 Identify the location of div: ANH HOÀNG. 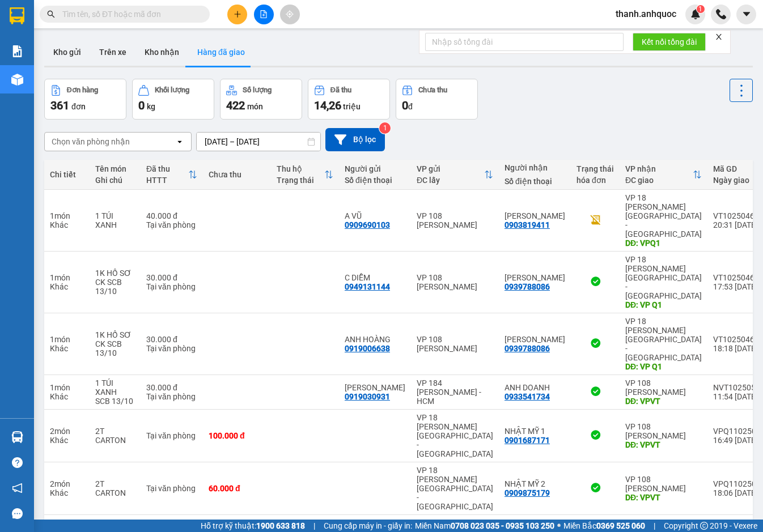
(375, 339).